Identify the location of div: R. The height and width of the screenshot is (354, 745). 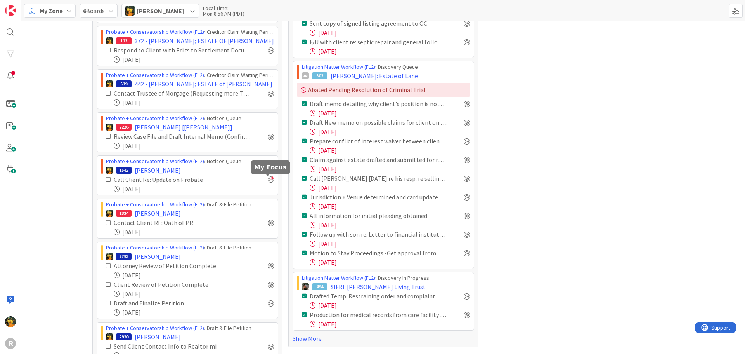
(10, 343).